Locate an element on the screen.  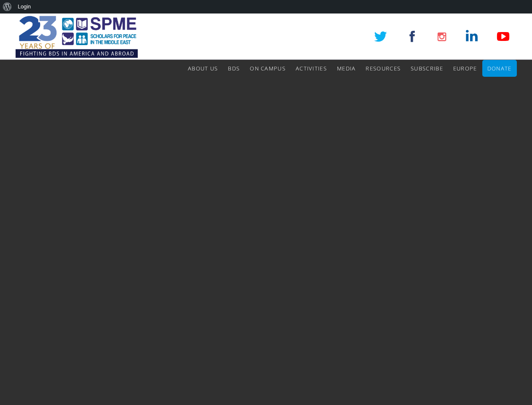
a: Donate is located at coordinates (500, 68).